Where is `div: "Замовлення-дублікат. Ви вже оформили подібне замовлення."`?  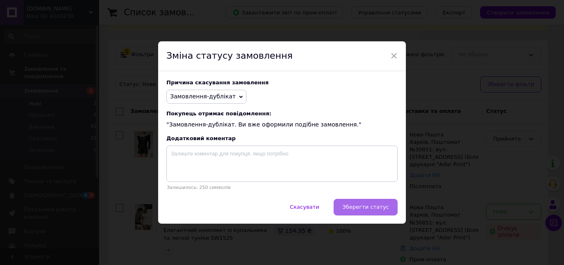
div: "Замовлення-дублікат. Ви вже оформили подібне замовлення." is located at coordinates (282, 119).